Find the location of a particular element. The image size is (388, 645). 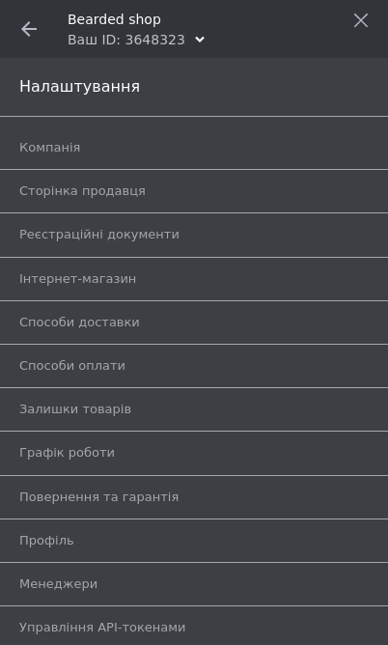

span: Способи доставки is located at coordinates (79, 322).